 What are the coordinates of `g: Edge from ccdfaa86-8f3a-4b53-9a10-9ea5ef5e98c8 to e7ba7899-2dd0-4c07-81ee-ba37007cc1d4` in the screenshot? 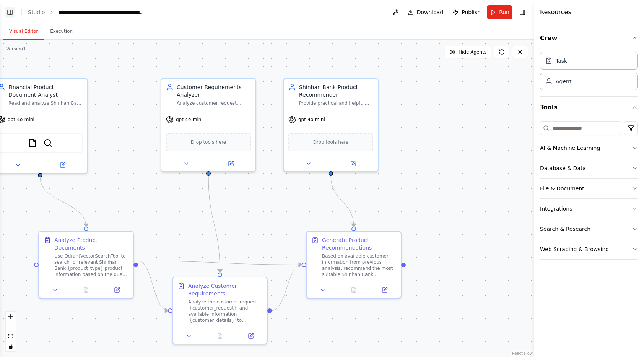 It's located at (214, 224).